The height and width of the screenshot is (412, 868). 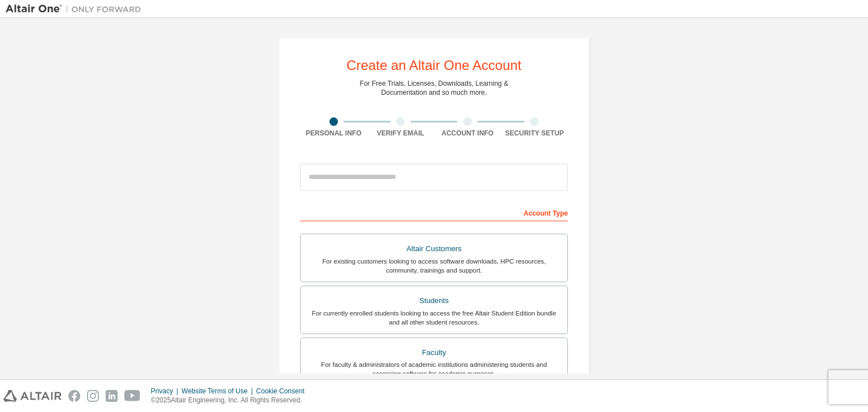 I want to click on div: For Free Trials, Licenses, Downloads, Learning & Documentation and so much more., so click(x=434, y=88).